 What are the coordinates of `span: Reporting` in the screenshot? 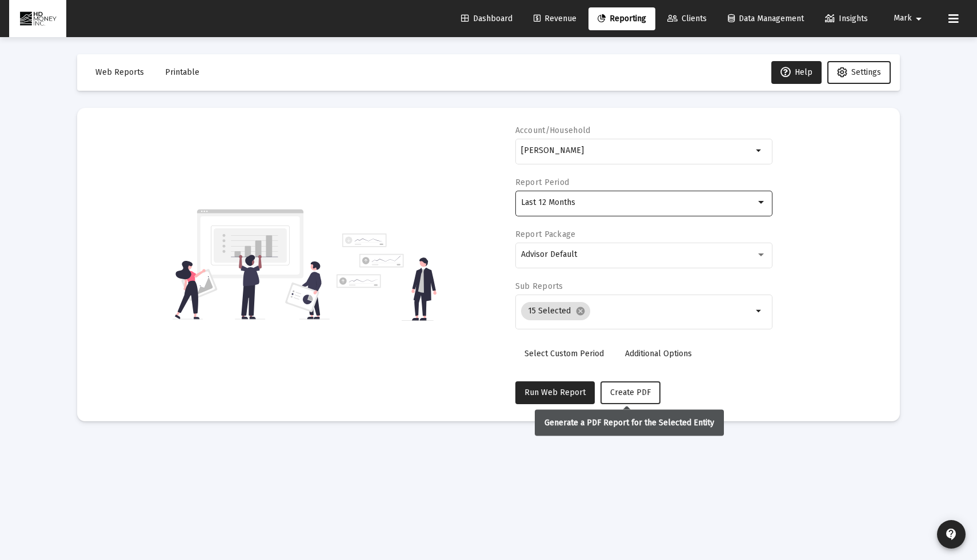 It's located at (621, 18).